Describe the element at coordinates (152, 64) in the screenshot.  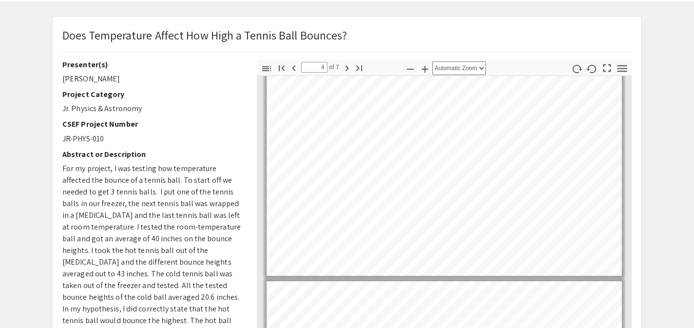
I see `h2: Presenter(s)` at that location.